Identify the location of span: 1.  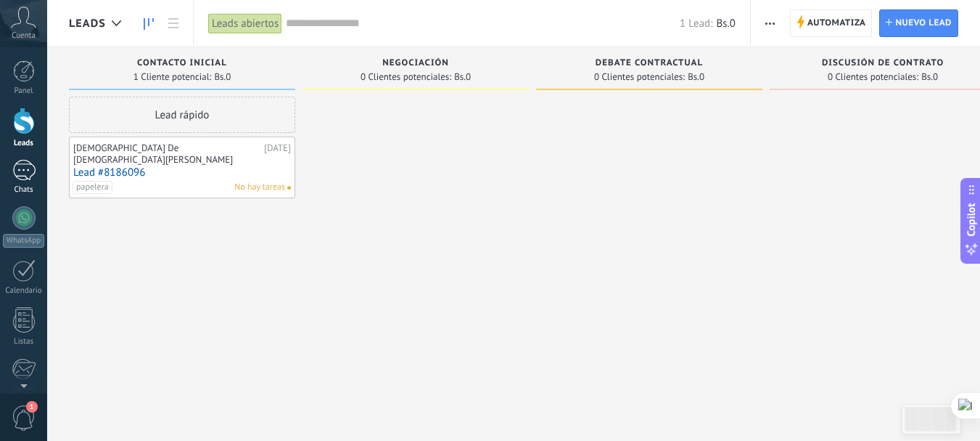
(32, 406).